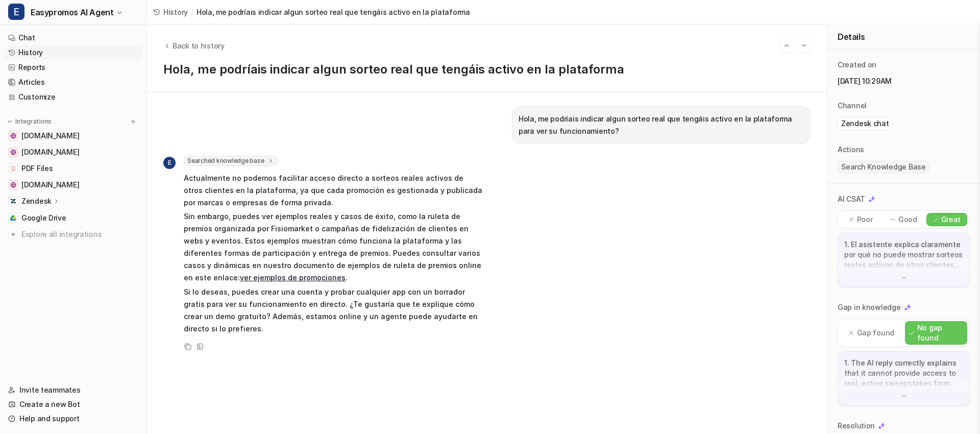  I want to click on p: Actualmente no podemos facilitar acceso directo a sorteos reales activos de otros clientes en la ..., so click(333, 191).